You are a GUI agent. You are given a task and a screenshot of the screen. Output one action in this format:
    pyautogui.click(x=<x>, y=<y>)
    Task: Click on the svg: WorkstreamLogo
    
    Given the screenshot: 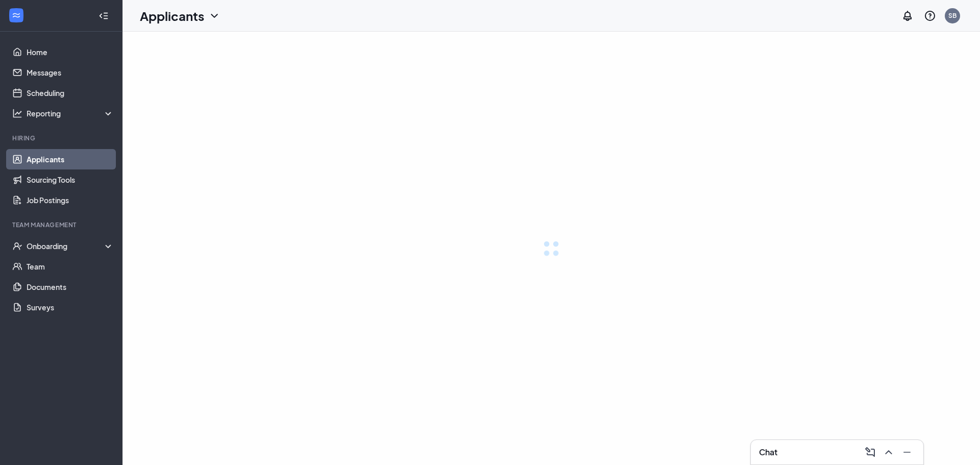 What is the action you would take?
    pyautogui.click(x=16, y=16)
    